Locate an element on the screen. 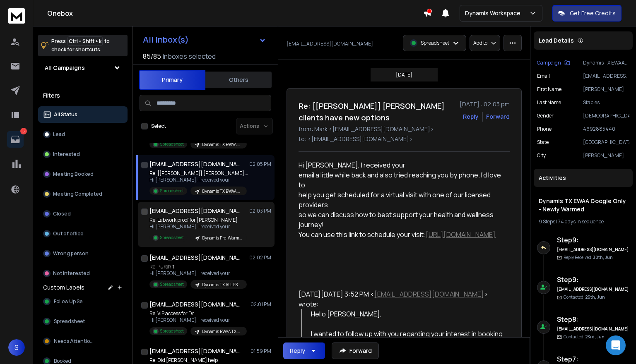  p: Last Name is located at coordinates (549, 103).